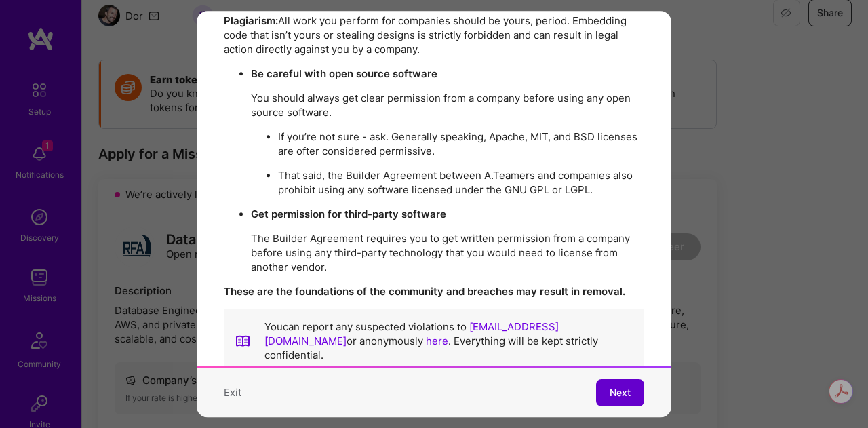 The image size is (868, 428). I want to click on div: modal, so click(434, 214).